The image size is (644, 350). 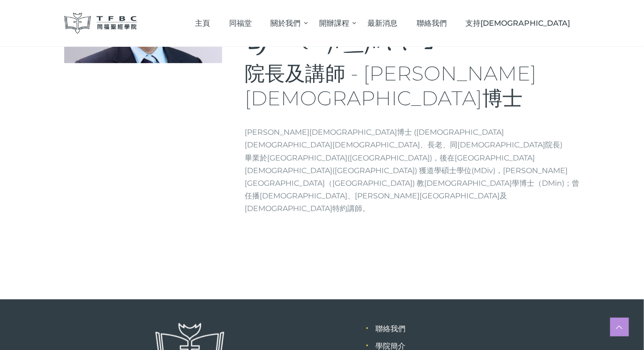 I want to click on span: 聯絡我們, so click(x=432, y=23).